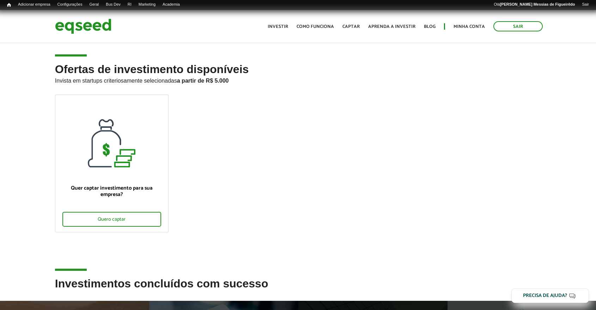 Image resolution: width=596 pixels, height=310 pixels. What do you see at coordinates (278, 26) in the screenshot?
I see `a: Investir` at bounding box center [278, 26].